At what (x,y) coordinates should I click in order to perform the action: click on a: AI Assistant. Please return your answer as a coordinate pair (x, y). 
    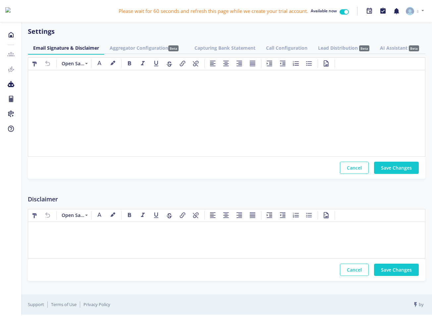
    Looking at the image, I should click on (400, 48).